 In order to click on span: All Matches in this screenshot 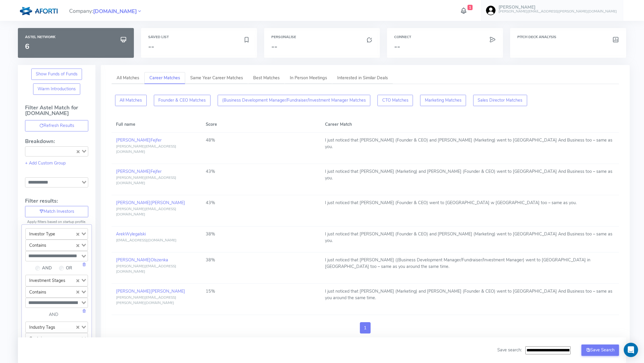, I will do `click(128, 78)`.